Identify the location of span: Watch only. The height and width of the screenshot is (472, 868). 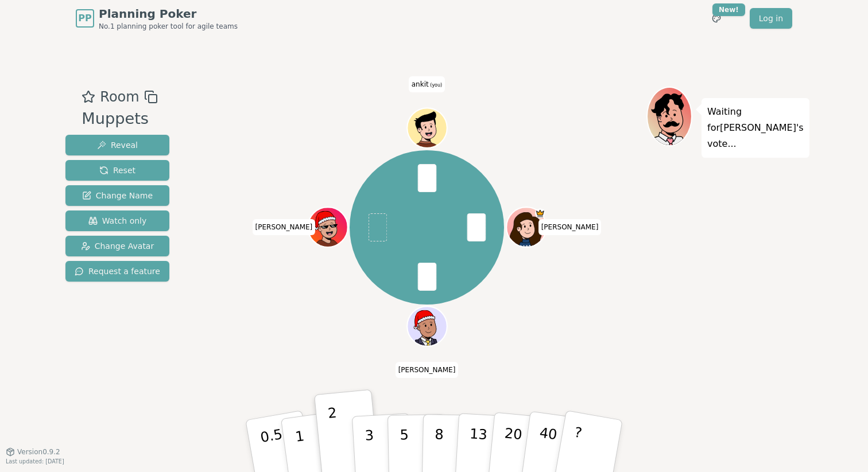
(118, 221).